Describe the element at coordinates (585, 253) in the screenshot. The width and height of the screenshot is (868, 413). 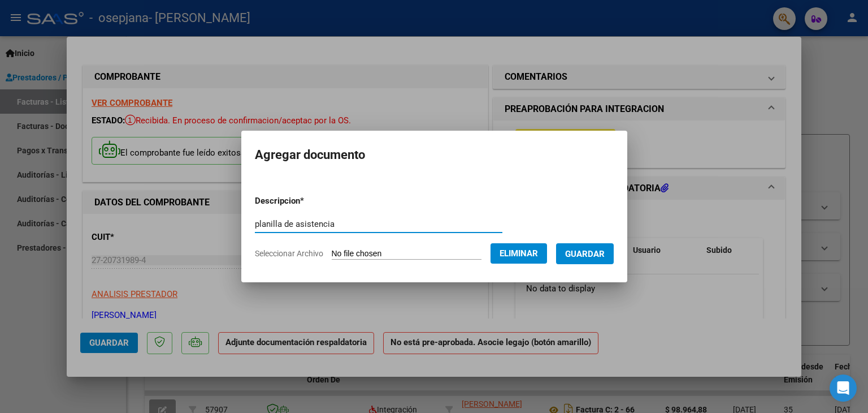
I see `button: Guardar` at that location.